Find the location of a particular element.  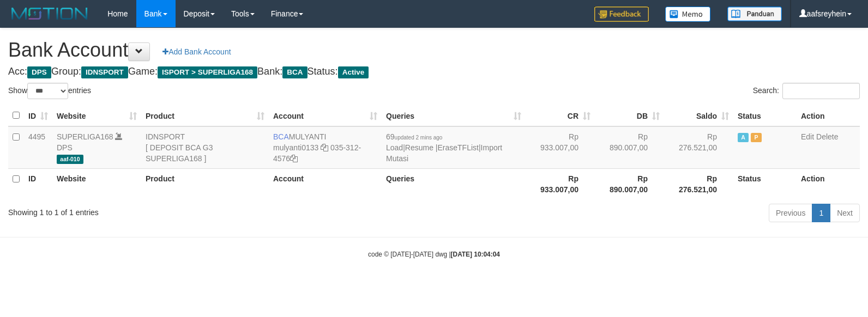

th: ID is located at coordinates (38, 183).